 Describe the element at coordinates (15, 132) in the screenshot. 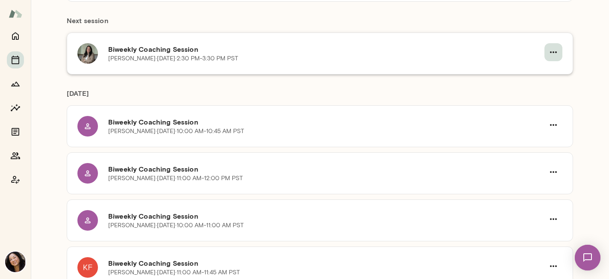

I see `button: Documents` at that location.